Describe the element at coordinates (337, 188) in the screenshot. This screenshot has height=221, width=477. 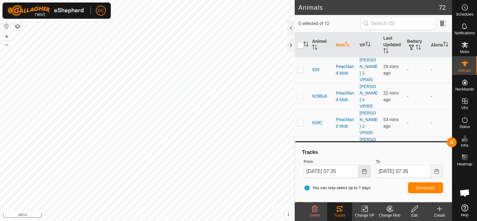
I see `span: You can only select up to 7 days` at that location.